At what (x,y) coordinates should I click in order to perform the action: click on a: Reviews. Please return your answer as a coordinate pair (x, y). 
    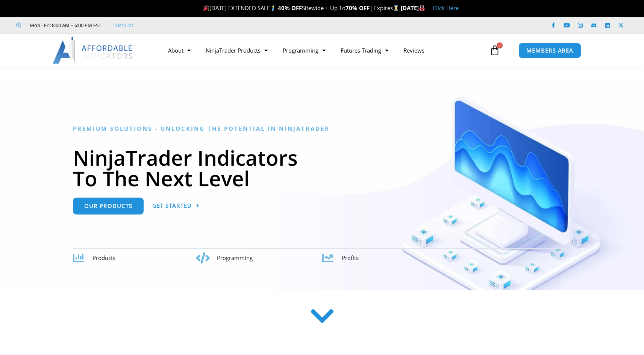
    Looking at the image, I should click on (414, 50).